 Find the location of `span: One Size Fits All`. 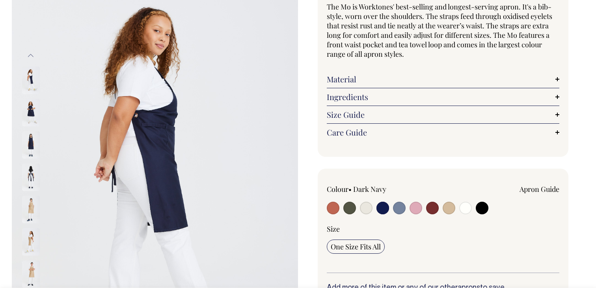

span: One Size Fits All is located at coordinates (356, 247).